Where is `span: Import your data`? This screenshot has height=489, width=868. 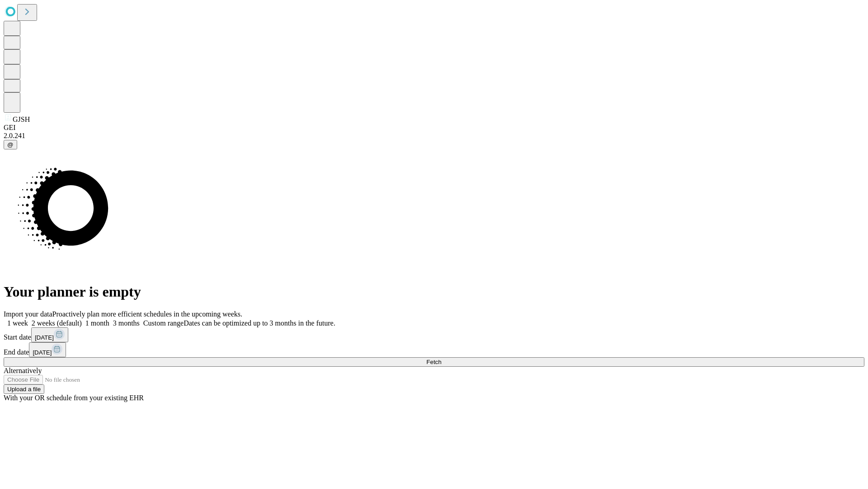
span: Import your data is located at coordinates (28, 313).